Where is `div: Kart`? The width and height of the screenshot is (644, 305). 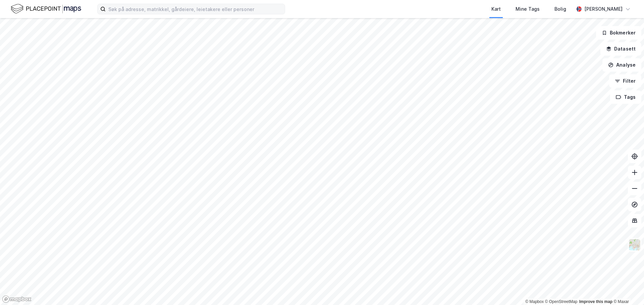
div: Kart is located at coordinates (496, 9).